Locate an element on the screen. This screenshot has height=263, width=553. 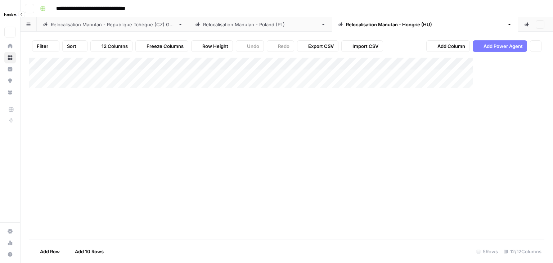
button: Freeze Columns is located at coordinates (162, 46).